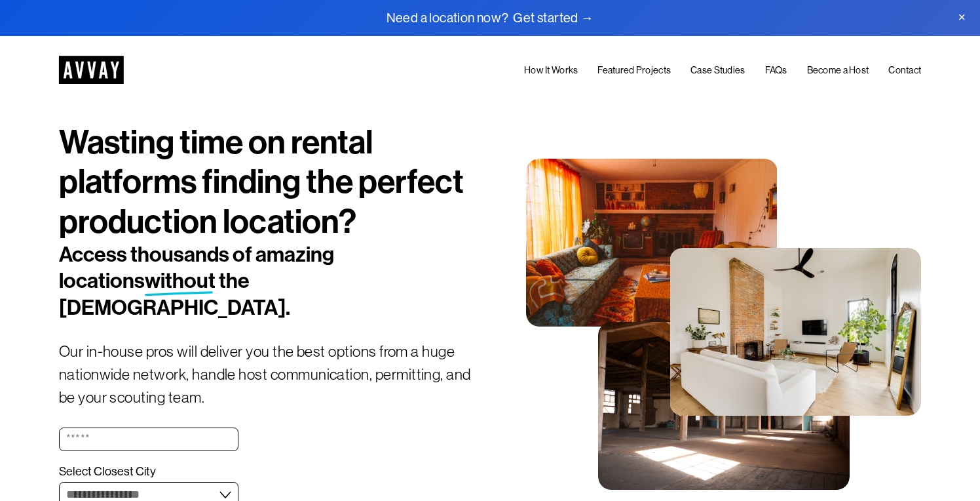 The image size is (980, 501). I want to click on p: Our in-house pros will deliver you the best options from a huge nationwide network, handle host c..., so click(274, 375).